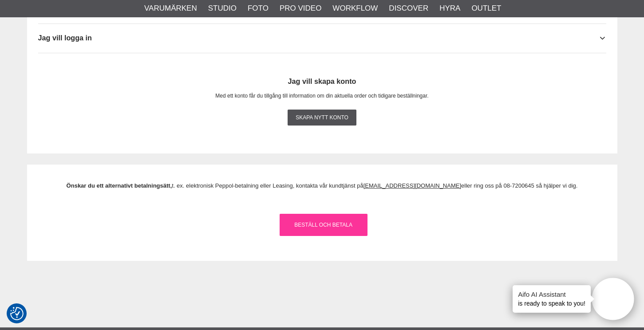 The height and width of the screenshot is (330, 644). I want to click on span: Jag vill skapa konto, so click(322, 81).